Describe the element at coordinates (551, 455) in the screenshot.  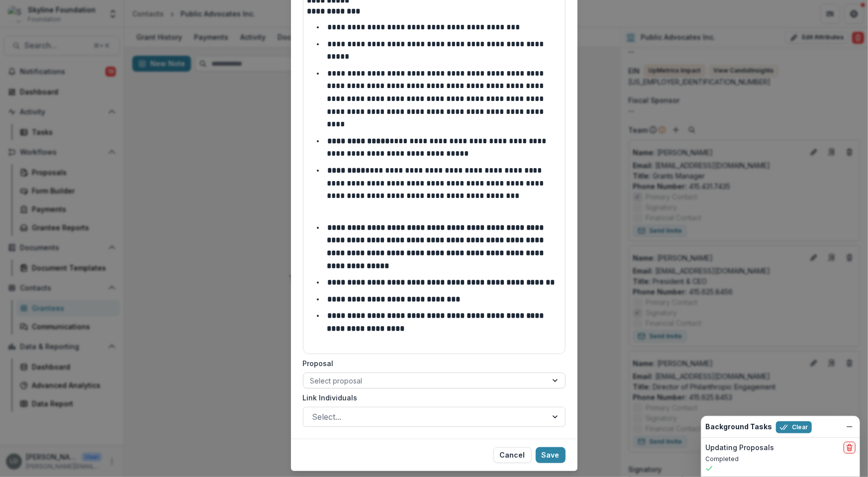
I see `button: Save` at that location.